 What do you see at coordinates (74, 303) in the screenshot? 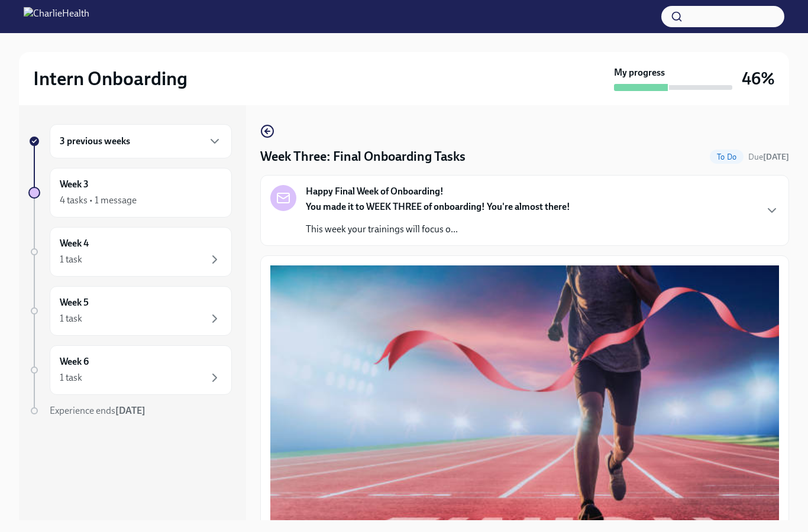
I see `h6: Week 5` at bounding box center [74, 303].